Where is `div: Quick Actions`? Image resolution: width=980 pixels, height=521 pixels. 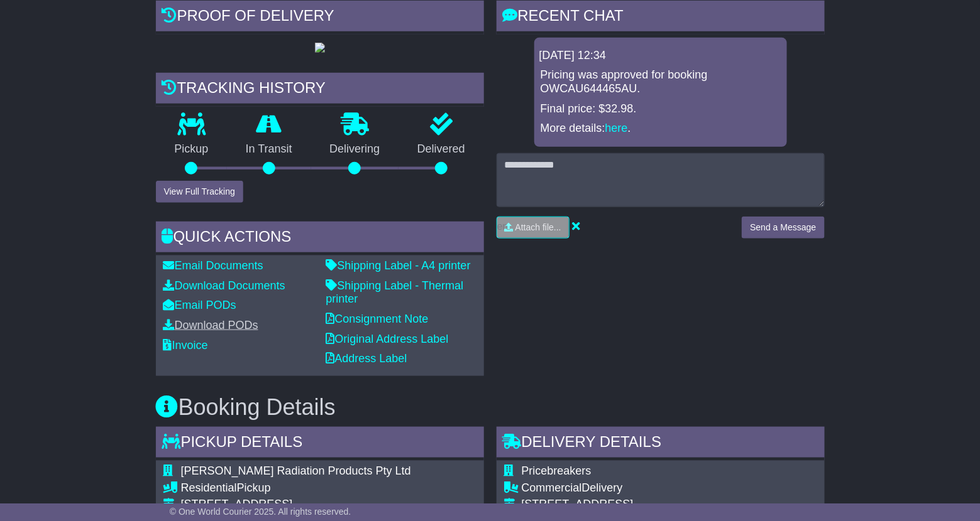
div: Quick Actions is located at coordinates (320, 239).